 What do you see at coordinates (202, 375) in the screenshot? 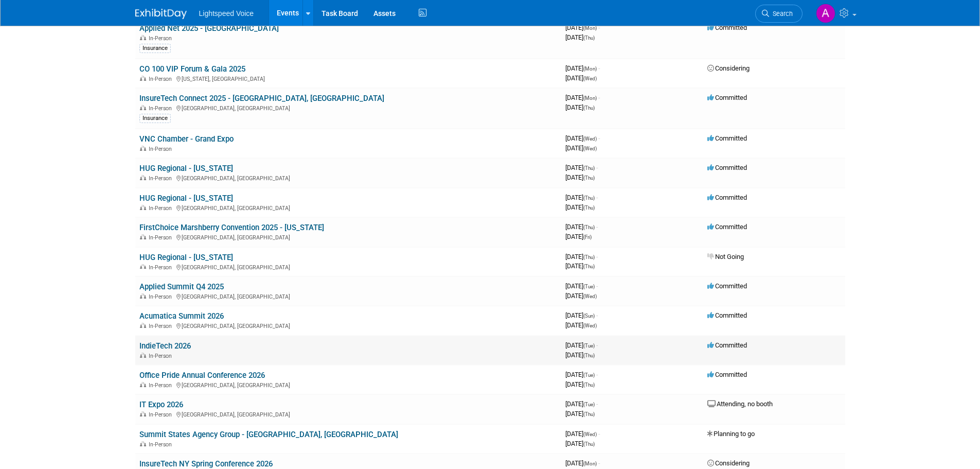
I see `a: Office Pride Annual Conference 2026` at bounding box center [202, 375].